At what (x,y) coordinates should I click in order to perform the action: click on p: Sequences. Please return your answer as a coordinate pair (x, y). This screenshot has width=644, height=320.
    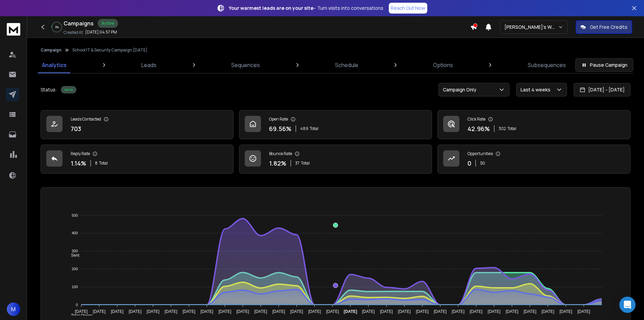
    Looking at the image, I should click on (245, 65).